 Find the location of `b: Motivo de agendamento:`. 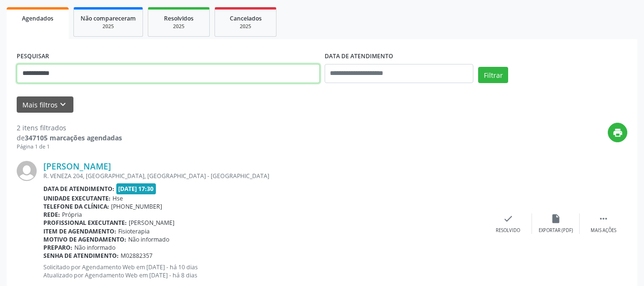

b: Motivo de agendamento: is located at coordinates (85, 239).